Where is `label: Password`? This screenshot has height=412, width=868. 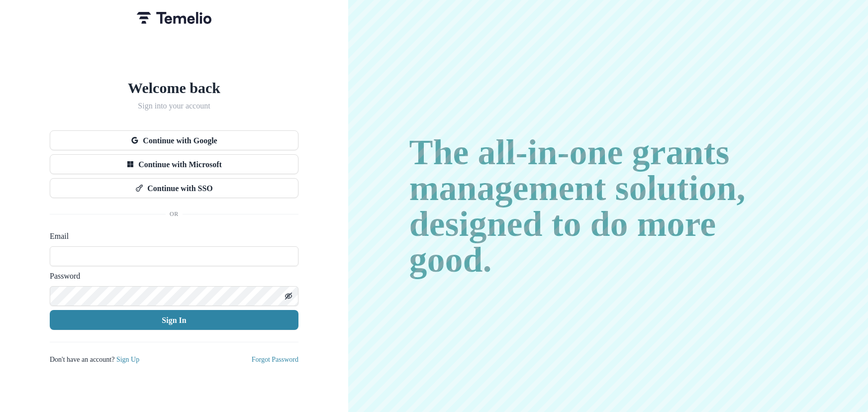
label: Password is located at coordinates (171, 276).